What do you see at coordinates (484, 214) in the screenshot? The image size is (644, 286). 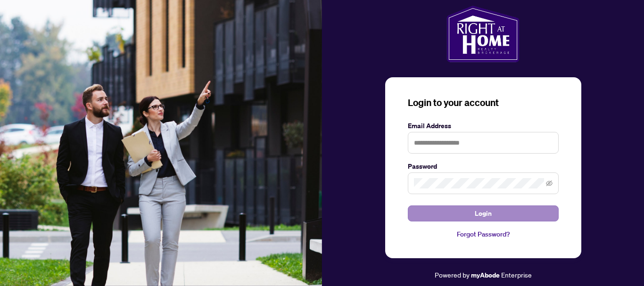 I see `span: Login` at bounding box center [484, 214].